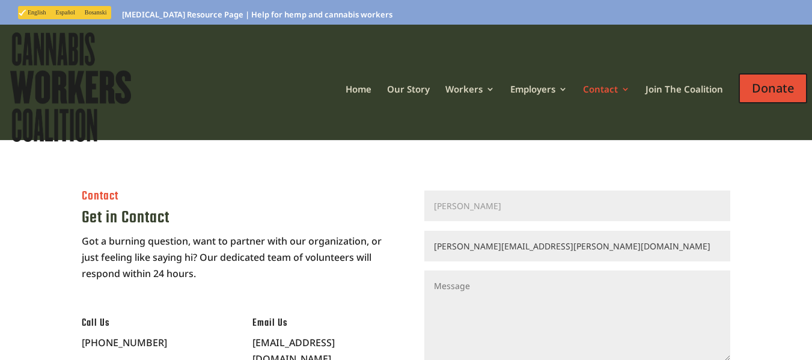  I want to click on span: Bosanski, so click(96, 12).